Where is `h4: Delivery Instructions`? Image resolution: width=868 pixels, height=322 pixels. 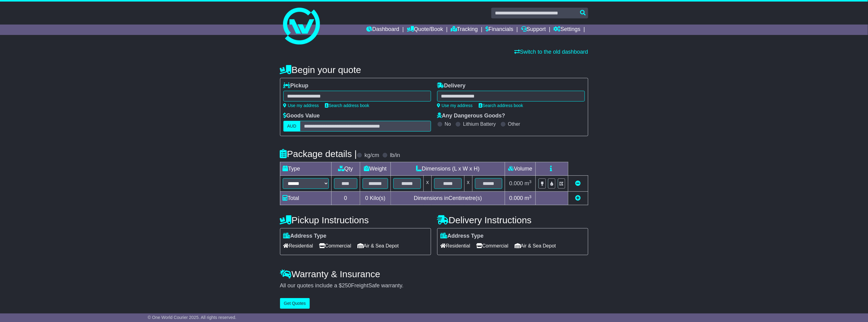 h4: Delivery Instructions is located at coordinates (513, 220).